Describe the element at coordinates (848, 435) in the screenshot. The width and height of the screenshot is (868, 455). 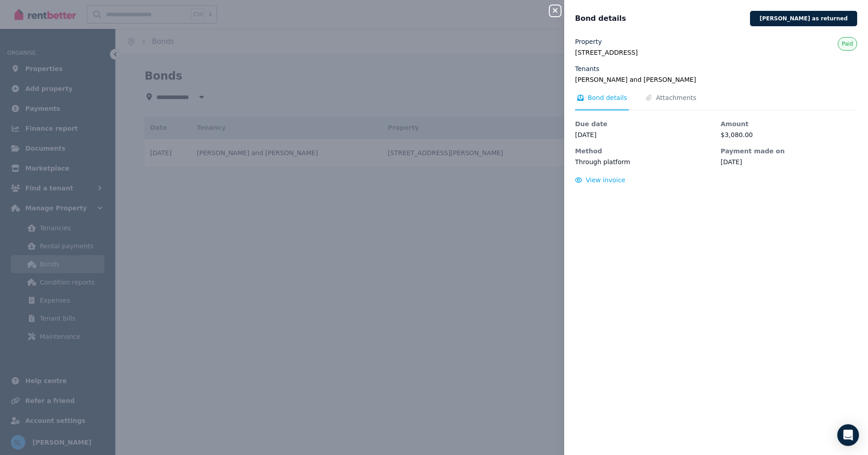
I see `div: Open Intercom Messenger` at that location.